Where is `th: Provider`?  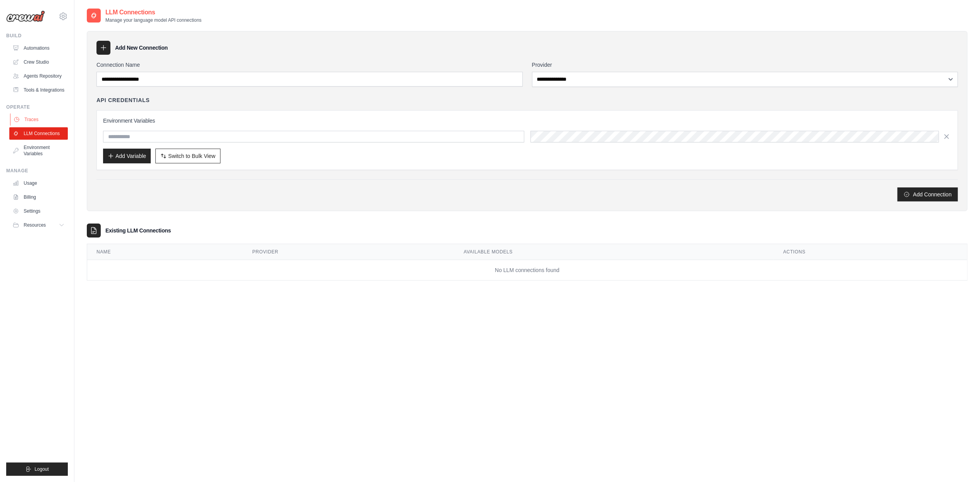 th: Provider is located at coordinates (349, 252).